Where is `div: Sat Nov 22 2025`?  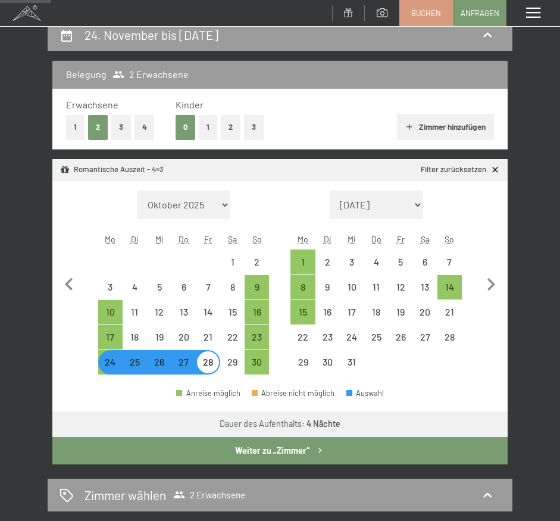
div: Sat Nov 22 2025 is located at coordinates (232, 337).